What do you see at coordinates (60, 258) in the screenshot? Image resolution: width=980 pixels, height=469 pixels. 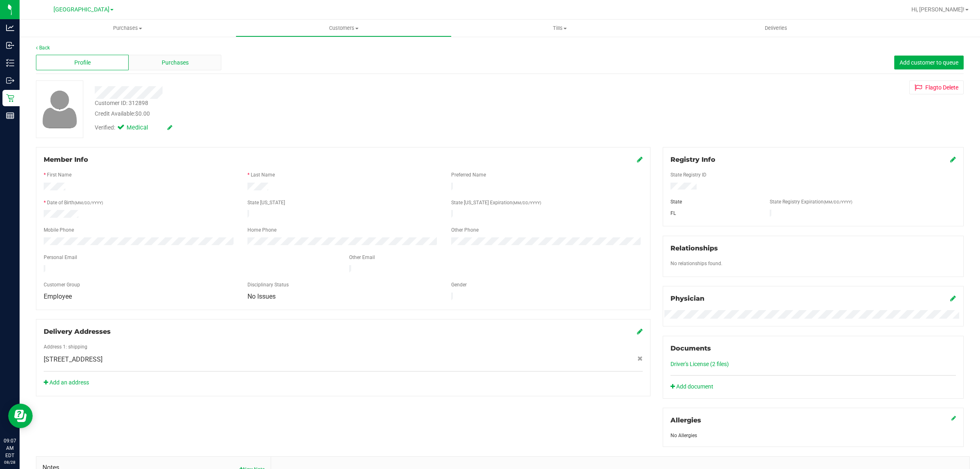 I see `label: Personal Email` at bounding box center [60, 258].